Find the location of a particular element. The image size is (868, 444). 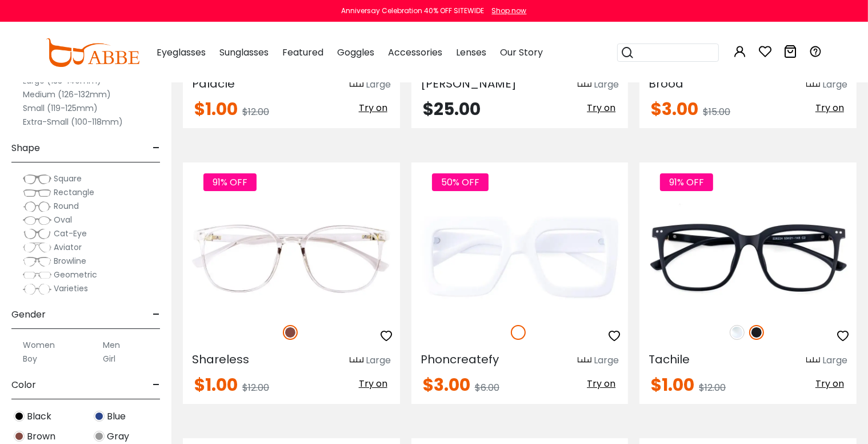

span: Tachile is located at coordinates (669, 359).